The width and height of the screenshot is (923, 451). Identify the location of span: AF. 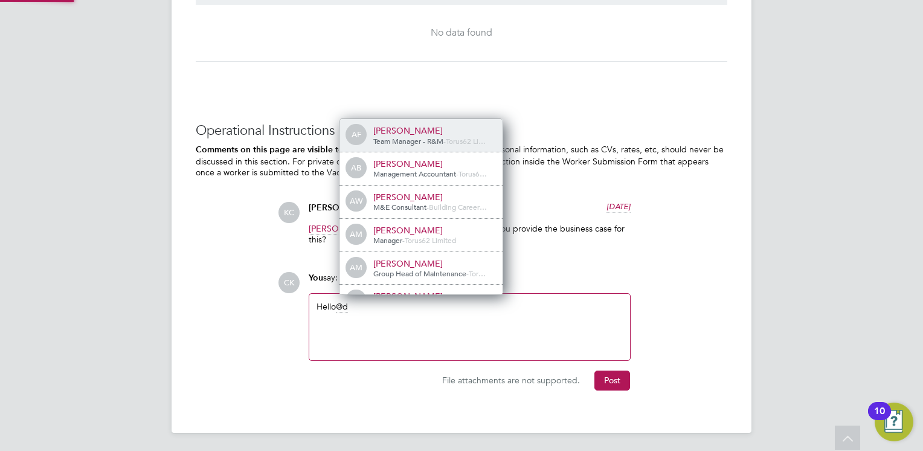
(357, 135).